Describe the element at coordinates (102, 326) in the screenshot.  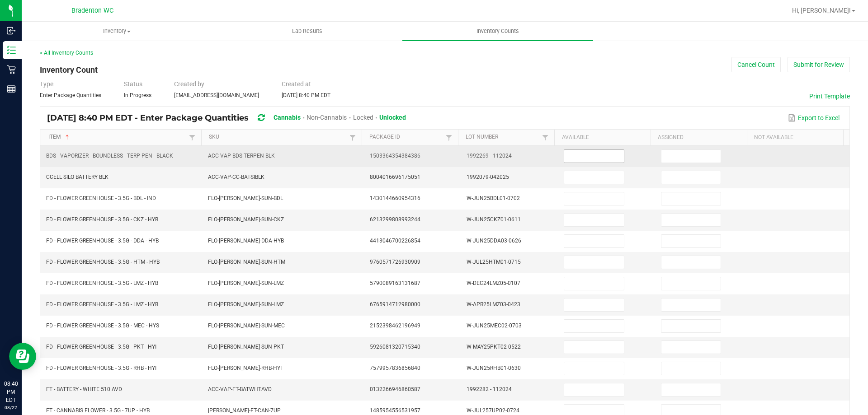
I see `span: FD - FLOWER GREENHOUSE - 3.5G - MEC - HYS` at that location.